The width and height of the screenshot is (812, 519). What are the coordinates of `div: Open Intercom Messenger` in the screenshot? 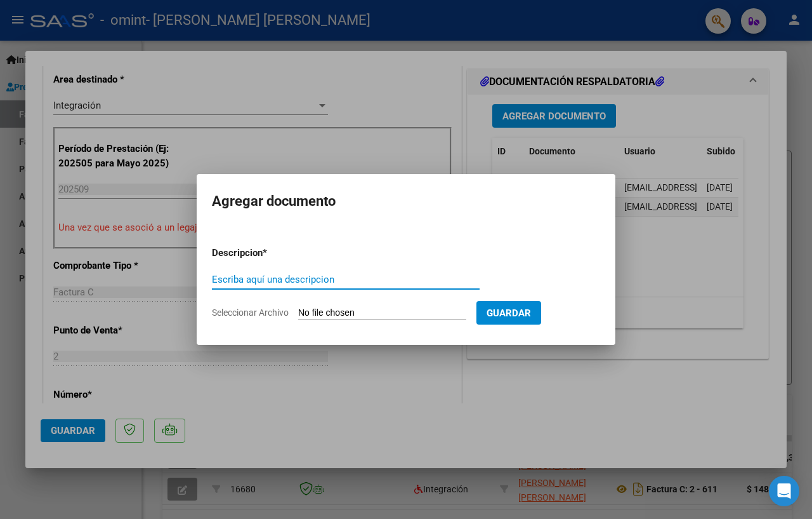 It's located at (784, 490).